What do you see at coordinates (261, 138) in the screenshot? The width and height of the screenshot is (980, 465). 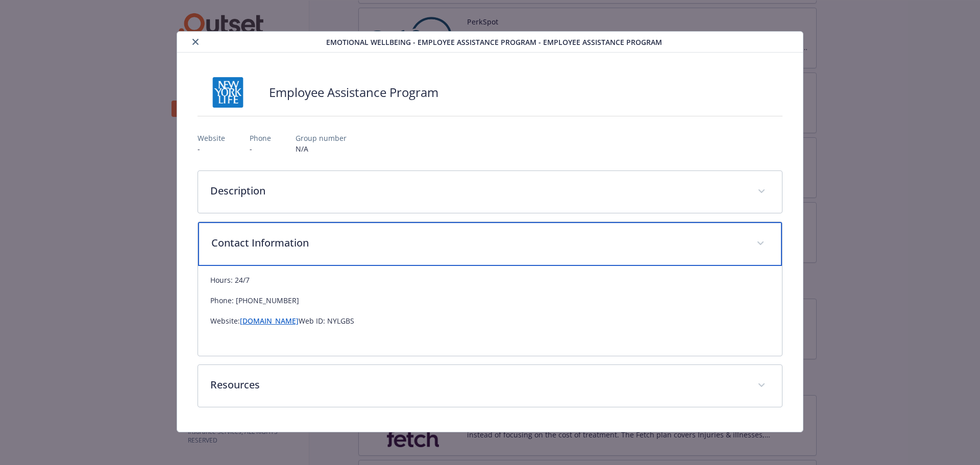 I see `p: Phone` at bounding box center [261, 138].